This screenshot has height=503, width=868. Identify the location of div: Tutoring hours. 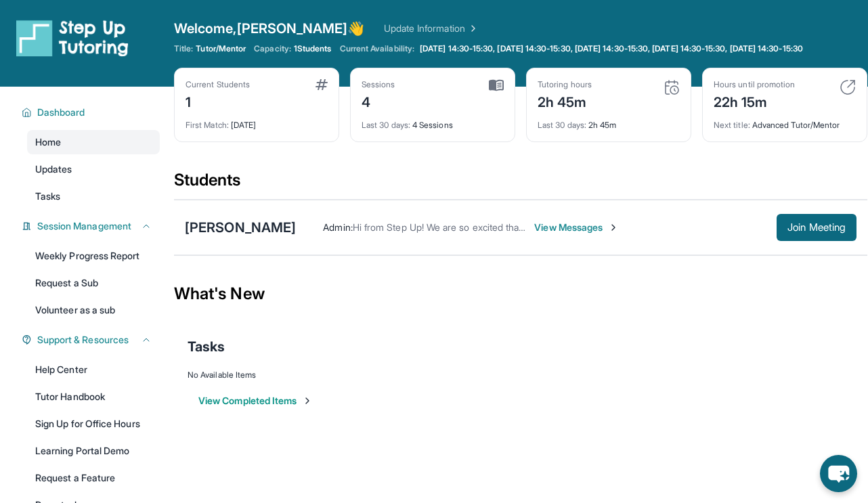
(565, 85).